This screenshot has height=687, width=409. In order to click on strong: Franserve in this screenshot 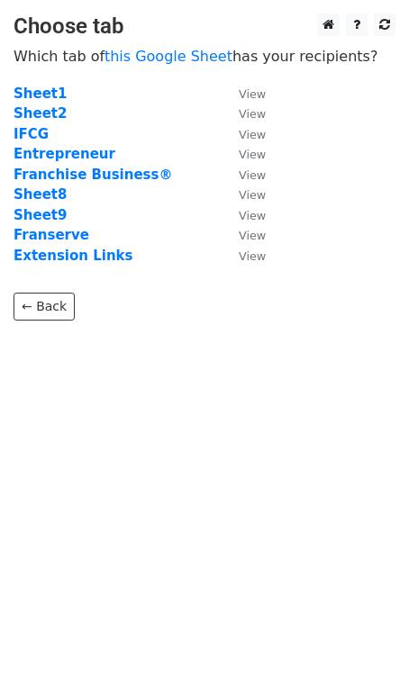, I will do `click(51, 235)`.